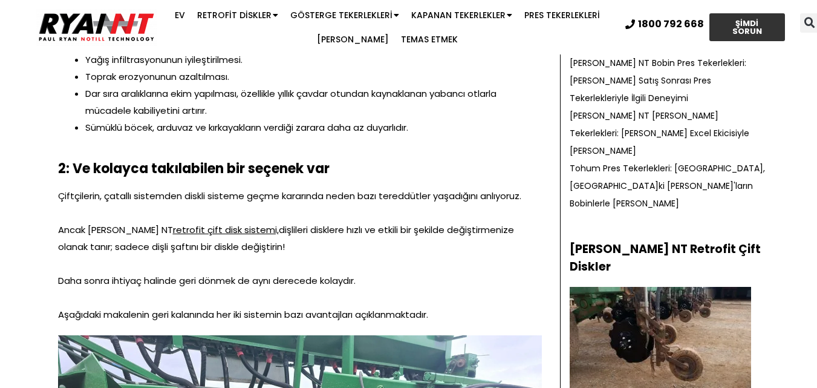 The image size is (817, 388). I want to click on font: Sümüklü böcek, arduvaz ve kırkayakların verdiği zarara daha az duyarlıdır., so click(247, 127).